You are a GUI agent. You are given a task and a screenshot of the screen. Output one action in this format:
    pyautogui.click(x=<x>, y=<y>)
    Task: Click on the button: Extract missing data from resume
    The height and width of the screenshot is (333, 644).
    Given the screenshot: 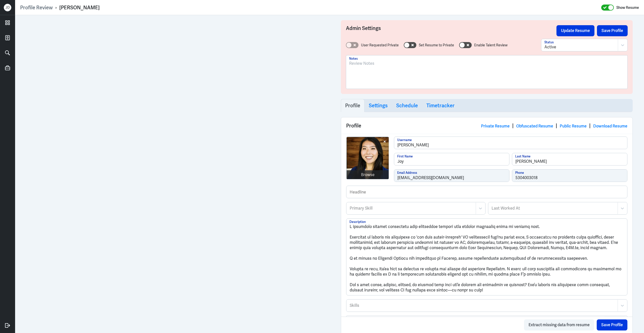 What is the action you would take?
    pyautogui.click(x=559, y=325)
    